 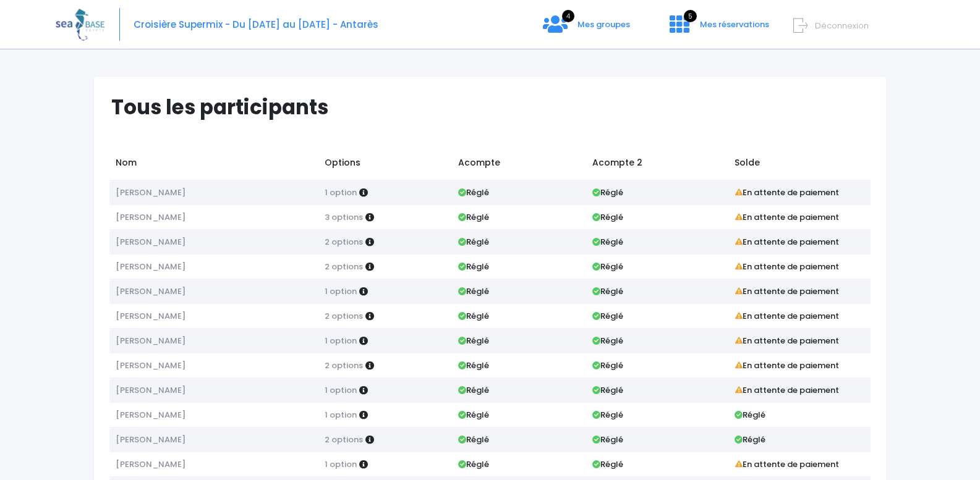 I want to click on td: Options, so click(x=385, y=165).